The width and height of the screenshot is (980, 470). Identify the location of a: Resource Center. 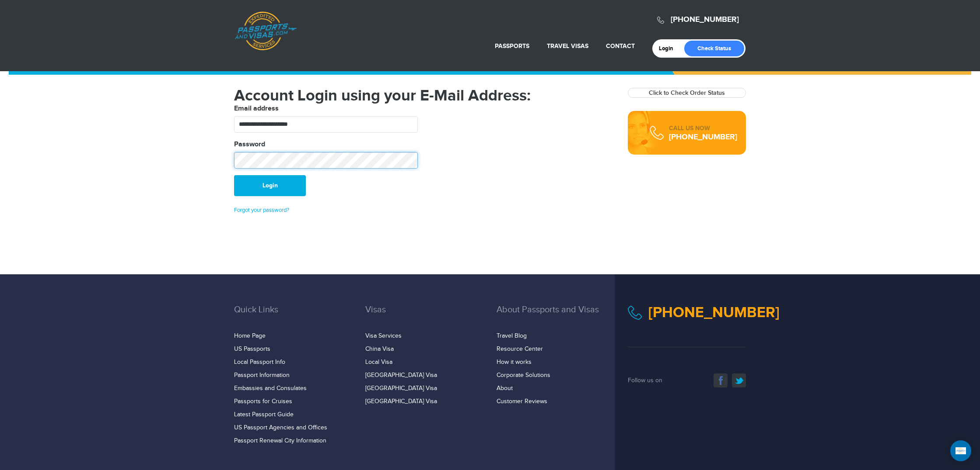
(520, 349).